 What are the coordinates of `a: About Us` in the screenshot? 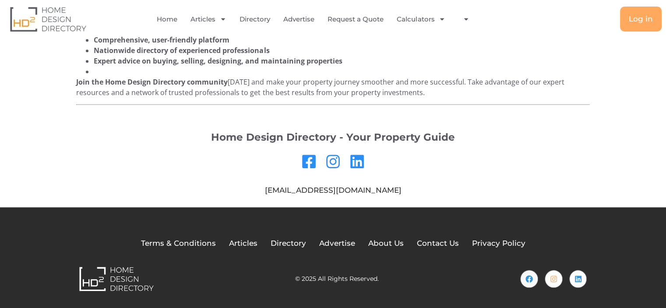 It's located at (386, 243).